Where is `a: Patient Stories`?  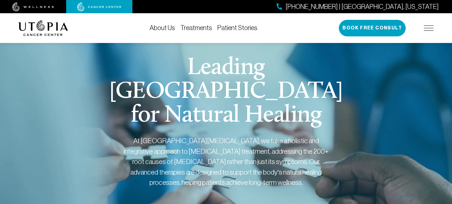 a: Patient Stories is located at coordinates (237, 28).